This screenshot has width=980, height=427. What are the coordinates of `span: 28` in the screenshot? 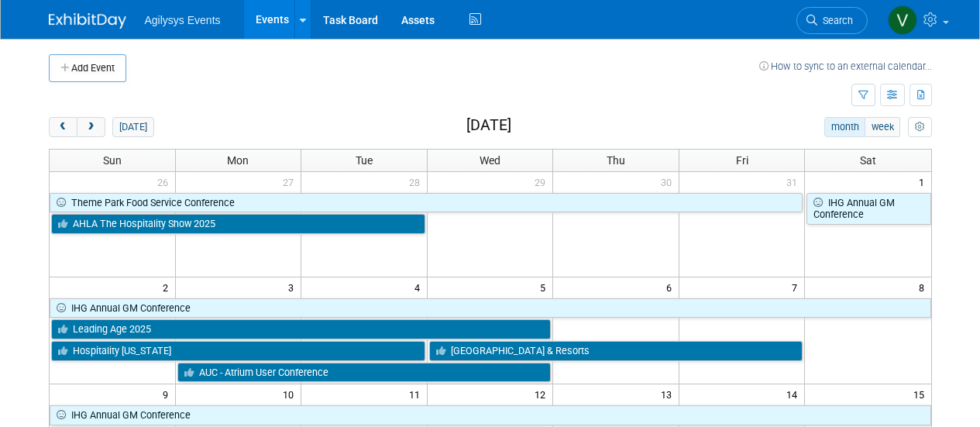 It's located at (417, 181).